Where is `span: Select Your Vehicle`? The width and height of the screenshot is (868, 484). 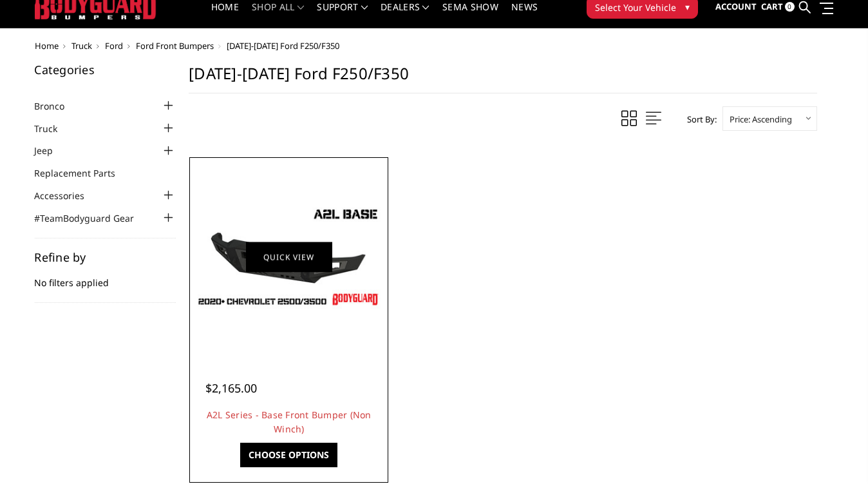 span: Select Your Vehicle is located at coordinates (636, 7).